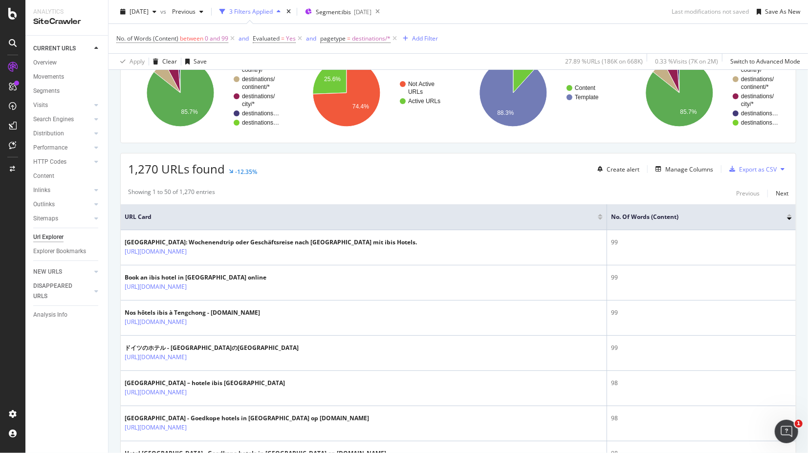 Image resolution: width=808 pixels, height=453 pixels. Describe the element at coordinates (688, 112) in the screenshot. I see `text: 85.7%` at that location.